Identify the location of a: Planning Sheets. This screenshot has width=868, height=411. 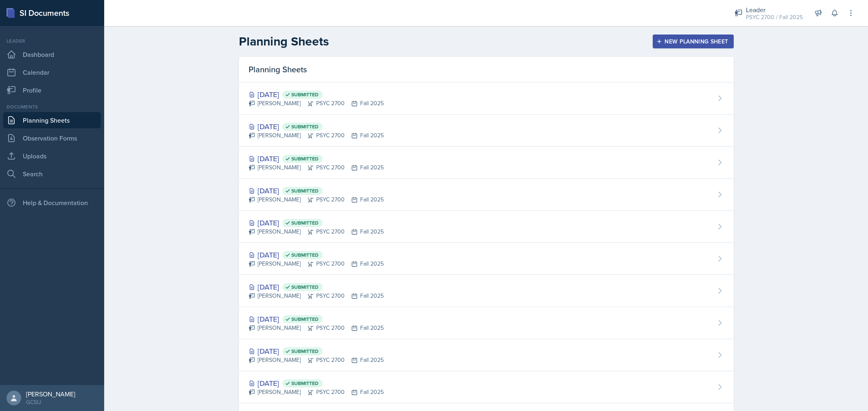
(52, 120).